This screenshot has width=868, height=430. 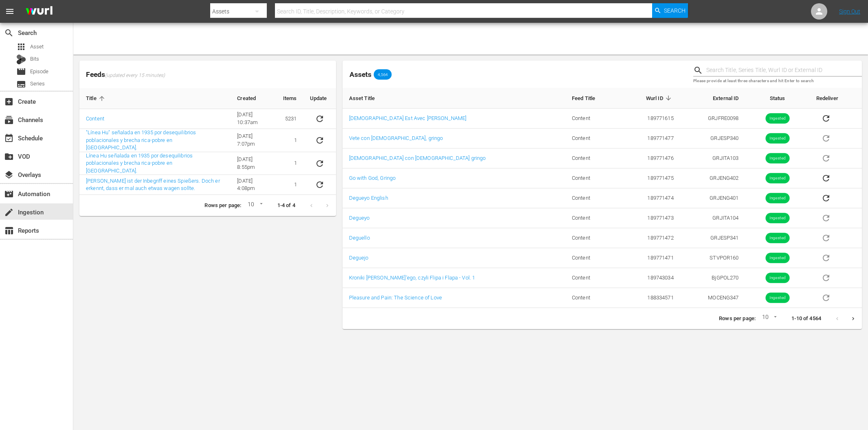 I want to click on span: 4,564, so click(x=383, y=74).